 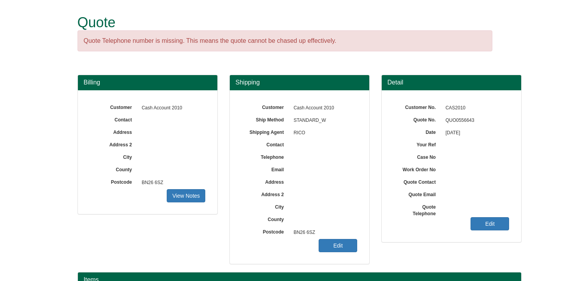 I want to click on h3: Billing, so click(x=148, y=83).